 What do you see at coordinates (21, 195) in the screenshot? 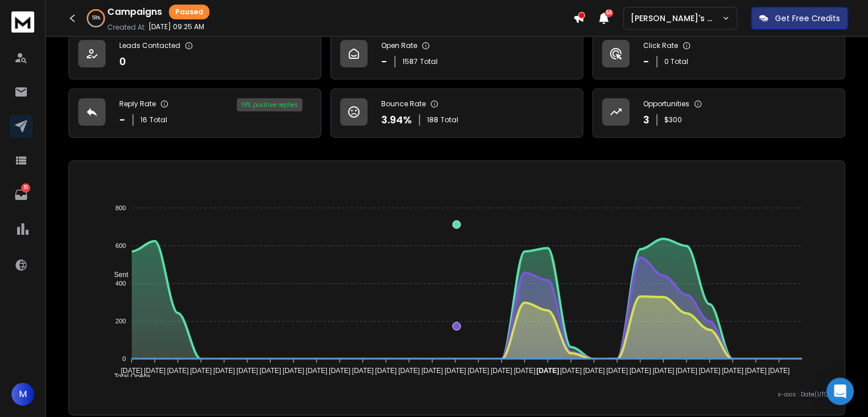
I see `a: 51` at bounding box center [21, 195].